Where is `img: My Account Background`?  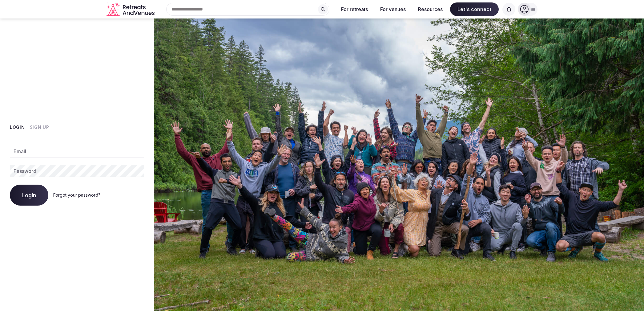
img: My Account Background is located at coordinates (399, 165).